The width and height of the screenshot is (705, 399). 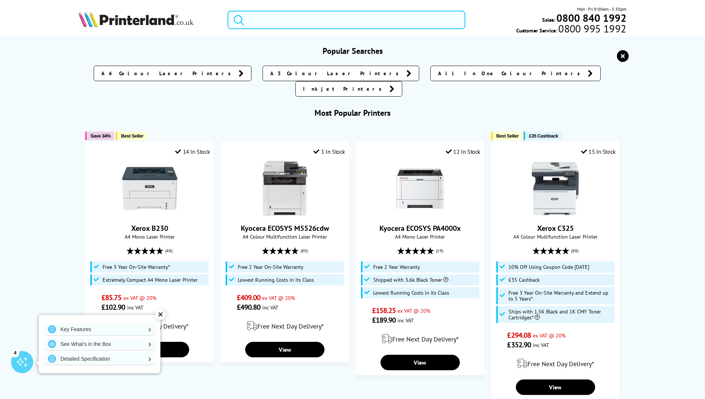 What do you see at coordinates (352, 113) in the screenshot?
I see `h3: Most Popular Printers` at bounding box center [352, 113].